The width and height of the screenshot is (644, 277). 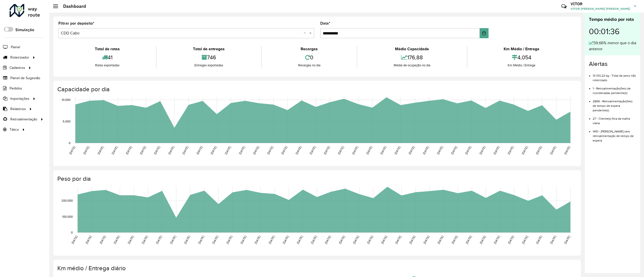 What do you see at coordinates (412, 57) in the screenshot?
I see `div: 176,88` at bounding box center [412, 57].